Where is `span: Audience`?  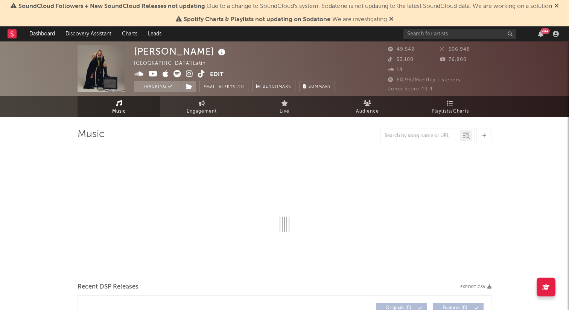
span: Audience is located at coordinates (367, 111).